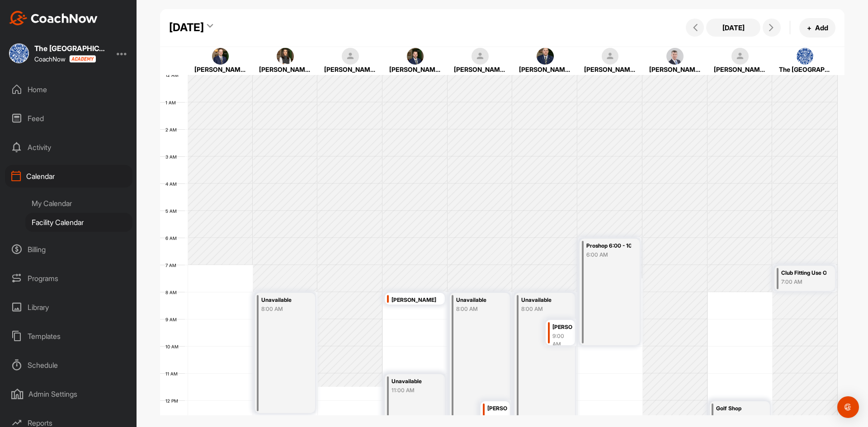  Describe the element at coordinates (79, 203) in the screenshot. I see `div: My Calendar` at that location.